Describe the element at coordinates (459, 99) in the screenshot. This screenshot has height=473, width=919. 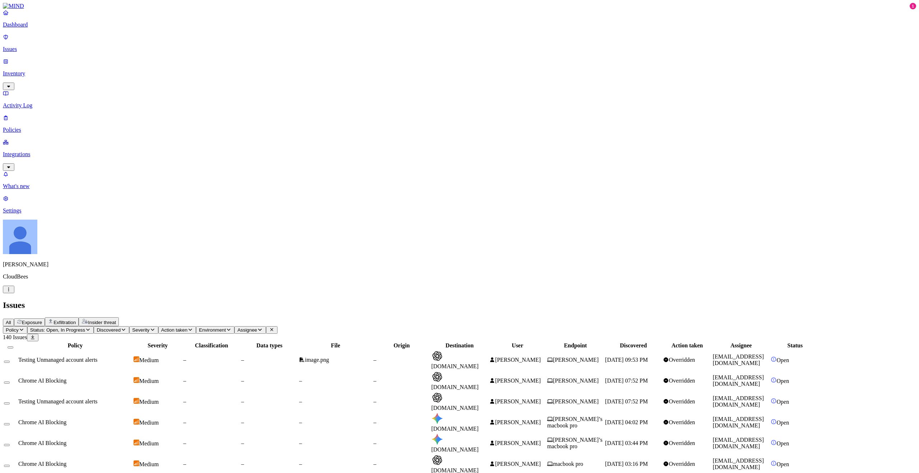
I see `a: Activity Log` at that location.